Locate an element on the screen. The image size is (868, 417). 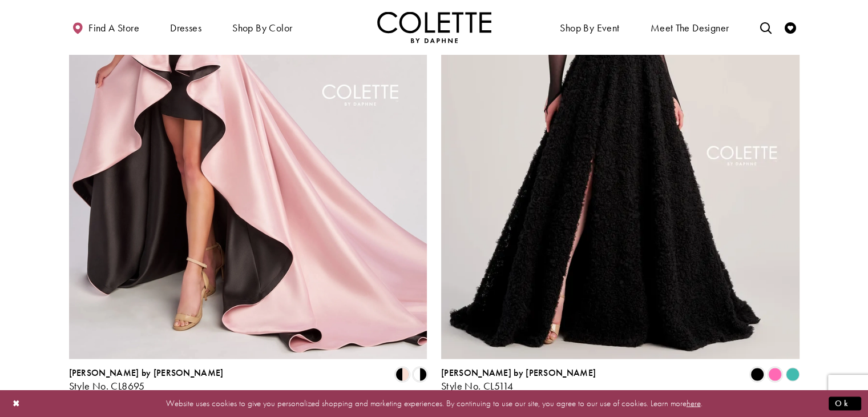
span: Style No. CL8695 is located at coordinates (106, 385).